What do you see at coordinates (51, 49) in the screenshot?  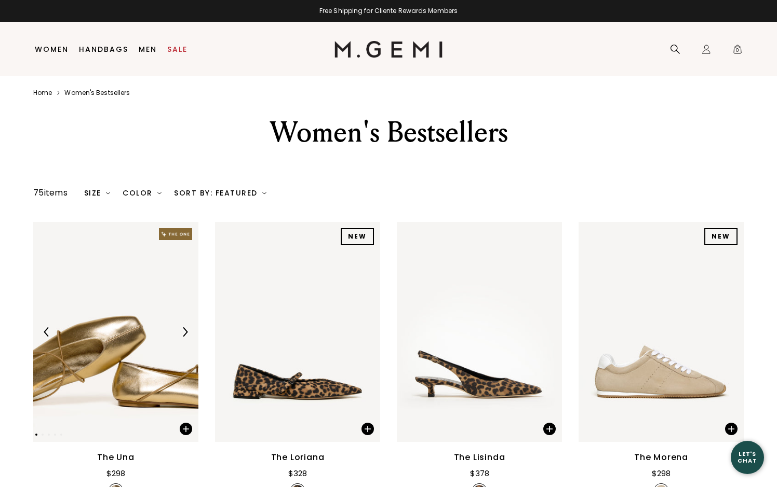 I see `a: Women` at bounding box center [51, 49].